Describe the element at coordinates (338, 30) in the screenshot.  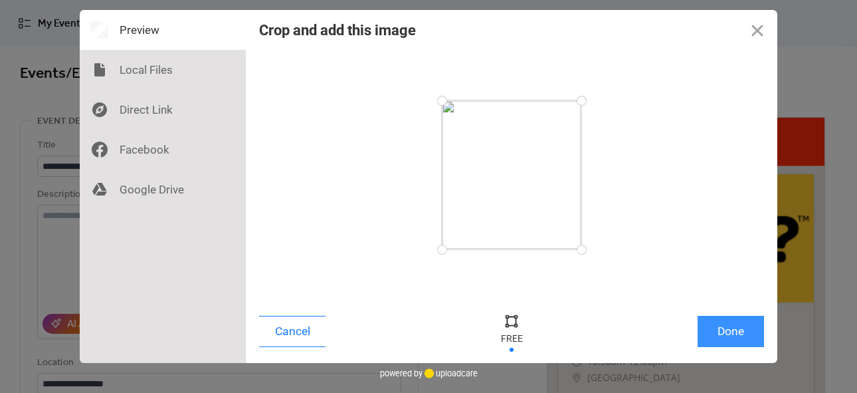
I see `div: Crop and add this image` at that location.